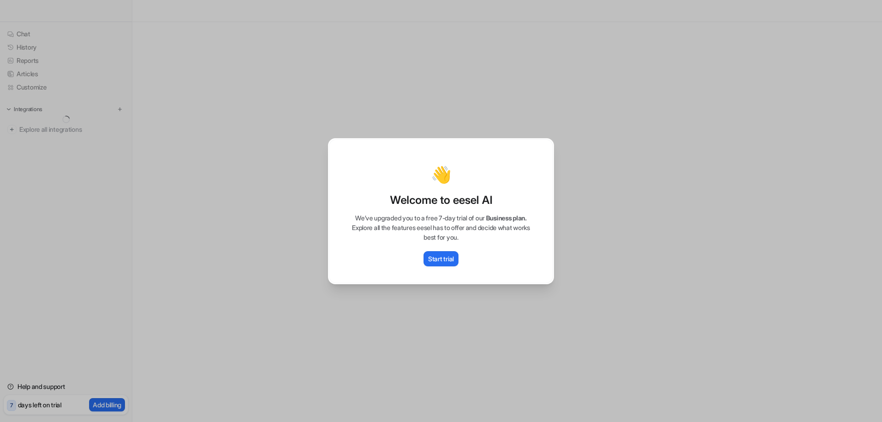 The height and width of the screenshot is (422, 882). What do you see at coordinates (441, 259) in the screenshot?
I see `button: Start trial` at bounding box center [441, 259].